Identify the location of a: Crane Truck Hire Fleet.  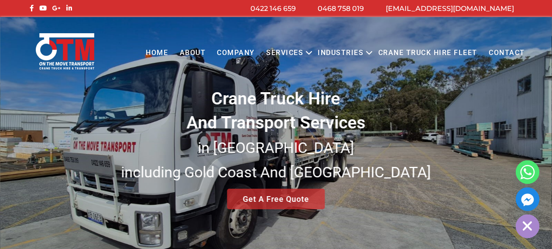
(428, 53).